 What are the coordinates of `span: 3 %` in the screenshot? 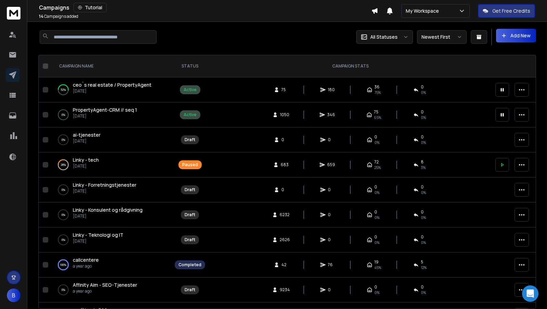 It's located at (423, 167).